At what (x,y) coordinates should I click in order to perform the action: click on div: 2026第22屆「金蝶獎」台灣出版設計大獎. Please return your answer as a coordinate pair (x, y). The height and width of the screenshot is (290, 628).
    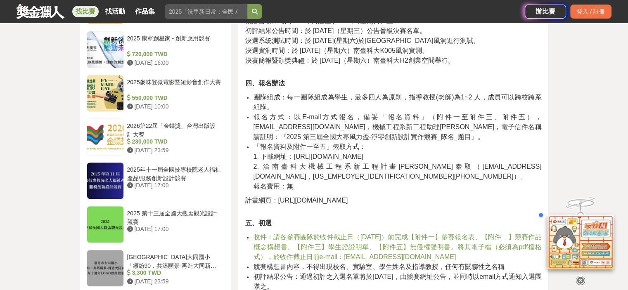
    Looking at the image, I should click on (174, 130).